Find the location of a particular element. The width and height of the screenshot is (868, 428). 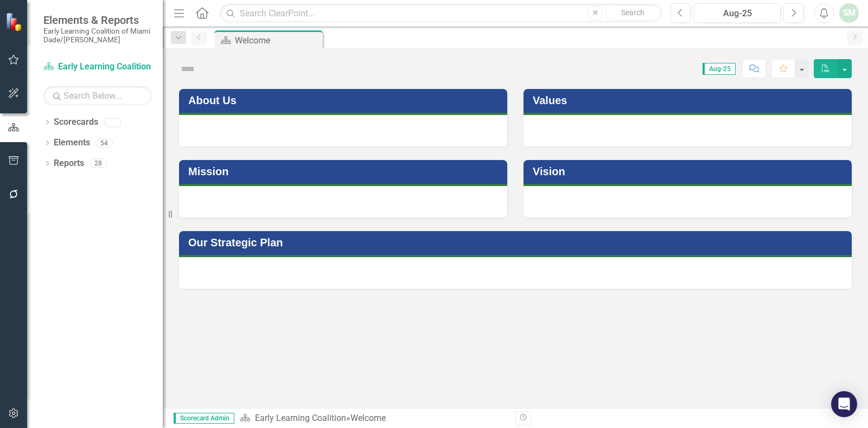

span: Aug-25 is located at coordinates (719, 69).